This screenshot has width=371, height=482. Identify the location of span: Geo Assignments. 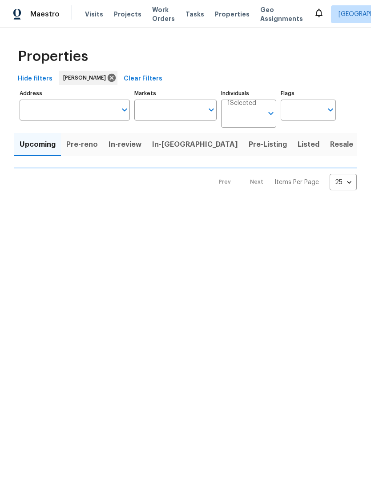
(282, 14).